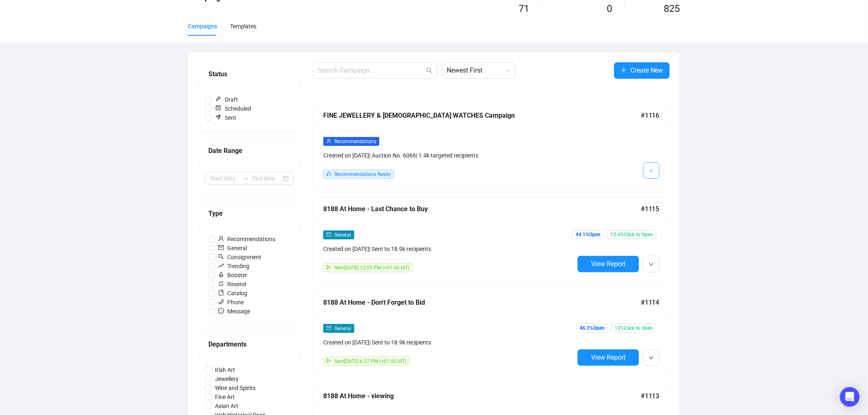 This screenshot has width=868, height=415. What do you see at coordinates (225, 397) in the screenshot?
I see `span: Fine Art` at bounding box center [225, 397].